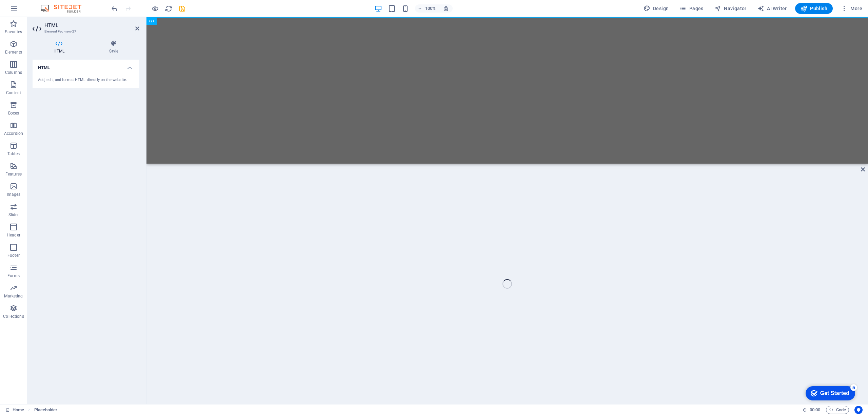 Image resolution: width=868 pixels, height=415 pixels. Describe the element at coordinates (859, 410) in the screenshot. I see `button: Usercentrics` at that location.